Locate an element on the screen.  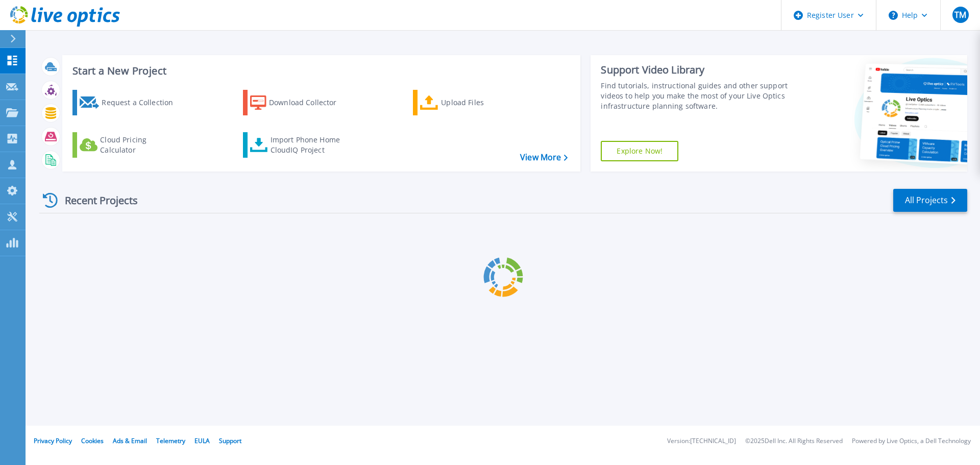
a: Explore Now! is located at coordinates (640, 151).